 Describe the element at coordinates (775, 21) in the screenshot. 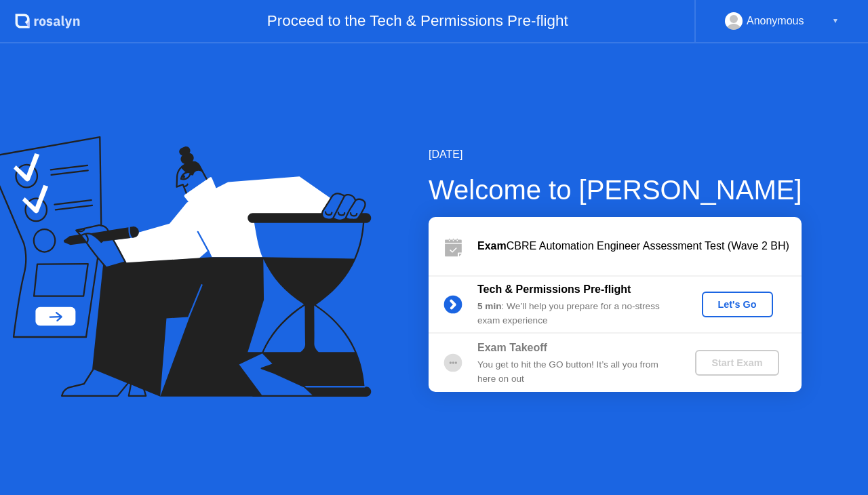

I see `div: Anonymous` at that location.